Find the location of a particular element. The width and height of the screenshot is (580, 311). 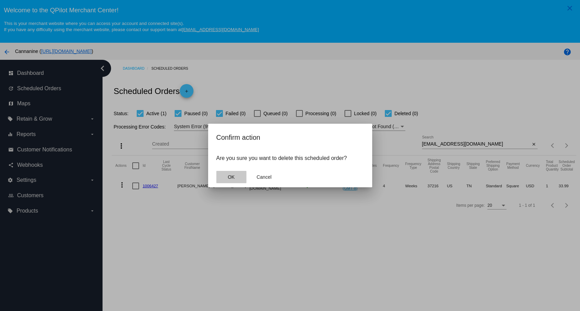

p: Are you sure you want to delete this scheduled order? is located at coordinates (290, 158).